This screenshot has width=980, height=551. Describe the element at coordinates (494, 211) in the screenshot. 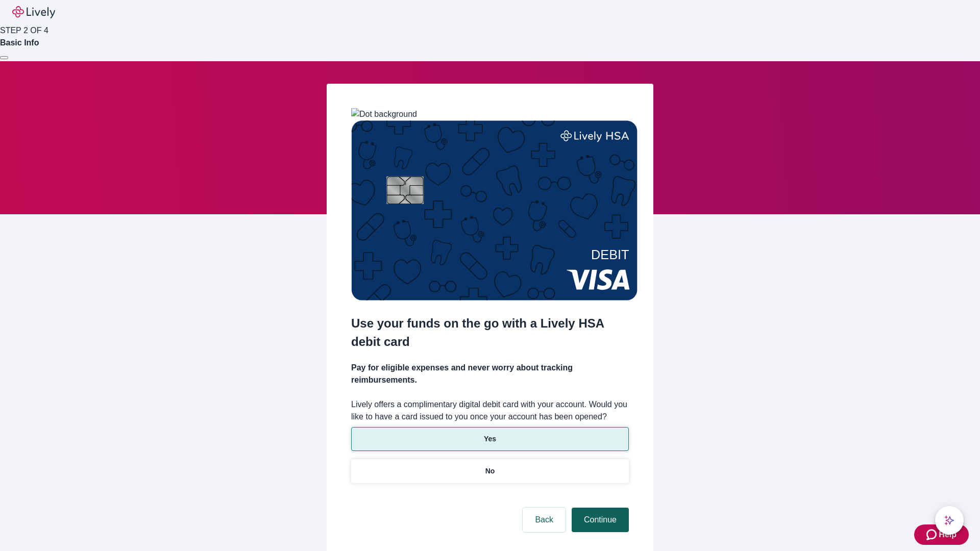

I see `img: Debit card` at that location.